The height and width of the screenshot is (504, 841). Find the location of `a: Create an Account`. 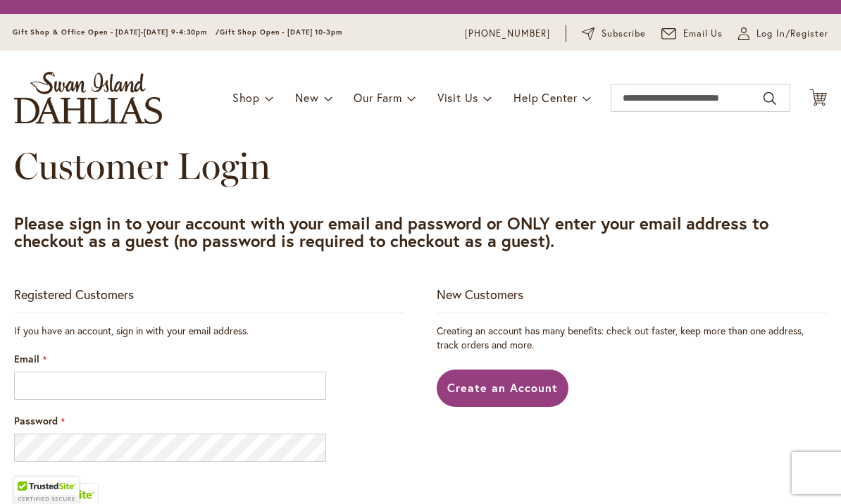

a: Create an Account is located at coordinates (502, 388).